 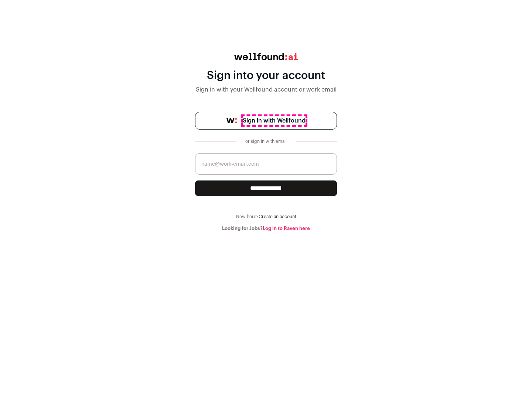 I want to click on img: wellfound-symbol-flush-black-fb3c872781a75f747ccb3a119075da62bfe97bd399995f84a933054e44a575c4.png, so click(x=232, y=121).